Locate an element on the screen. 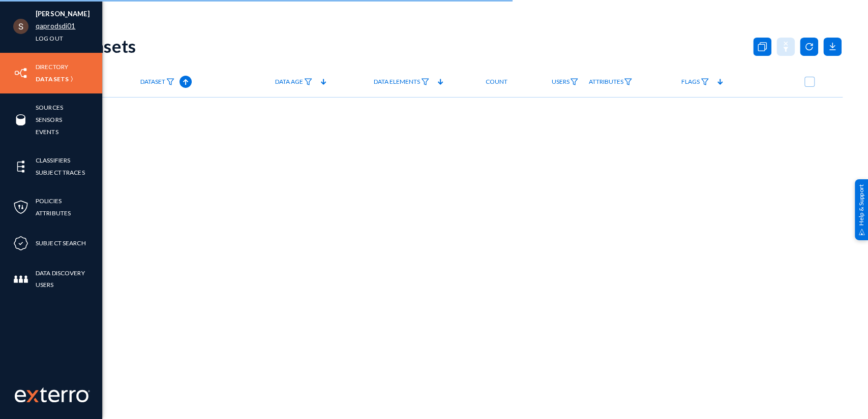 This screenshot has height=419, width=868. a: Users is located at coordinates (565, 82).